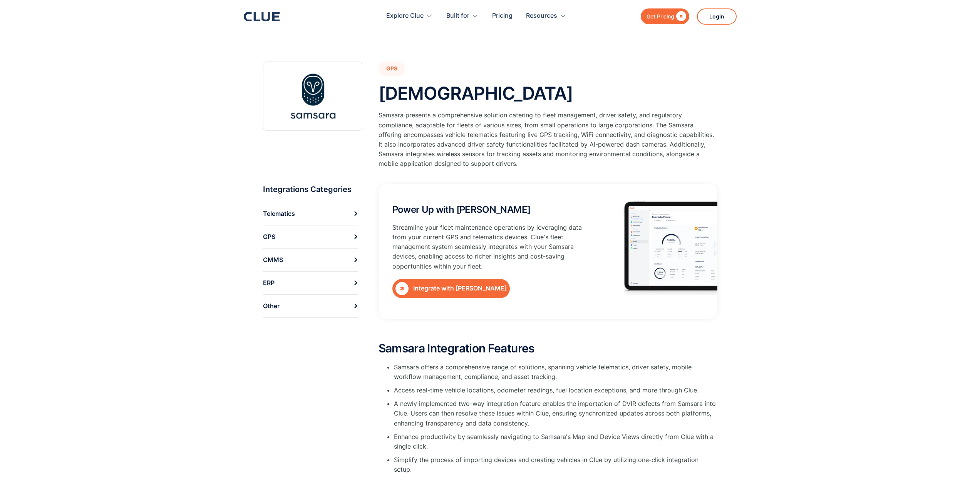 The height and width of the screenshot is (489, 980). Describe the element at coordinates (269, 283) in the screenshot. I see `div: ERP` at that location.